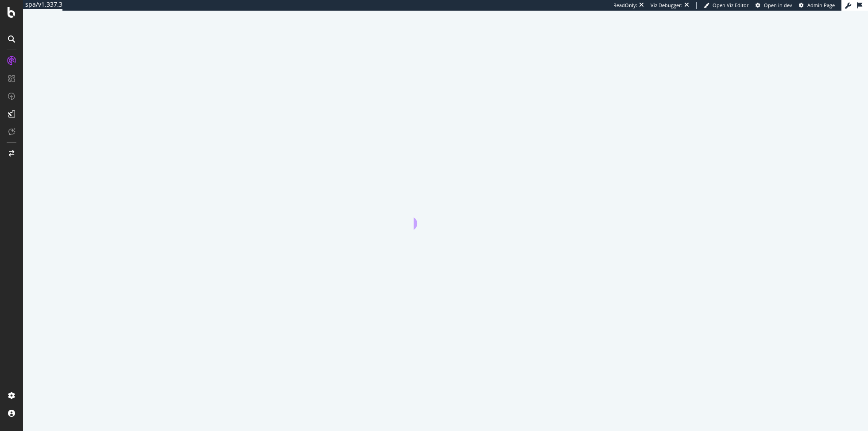  Describe the element at coordinates (774, 5) in the screenshot. I see `a: Open in dev` at that location.